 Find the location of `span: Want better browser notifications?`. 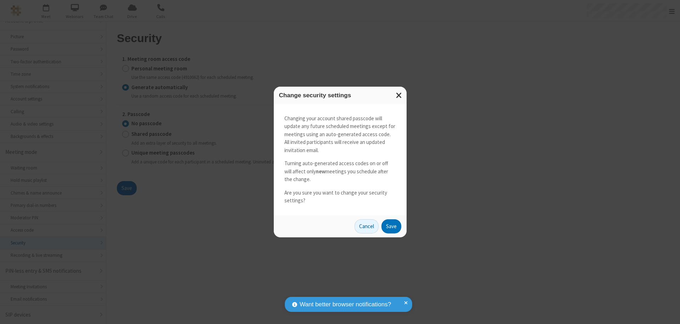

span: Want better browser notifications? is located at coordinates (345, 305).